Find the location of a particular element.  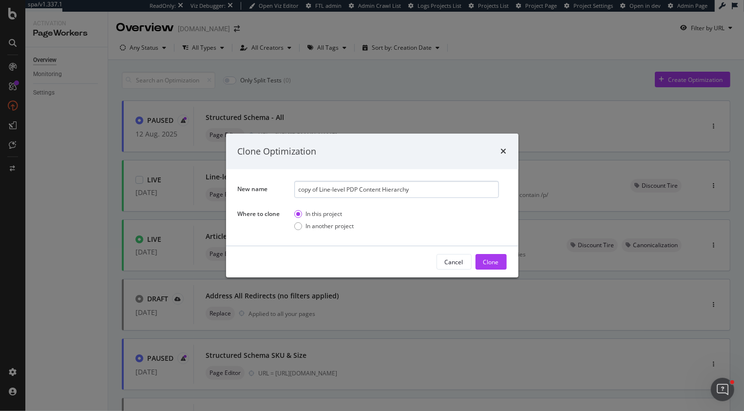

div: times is located at coordinates (504, 152).